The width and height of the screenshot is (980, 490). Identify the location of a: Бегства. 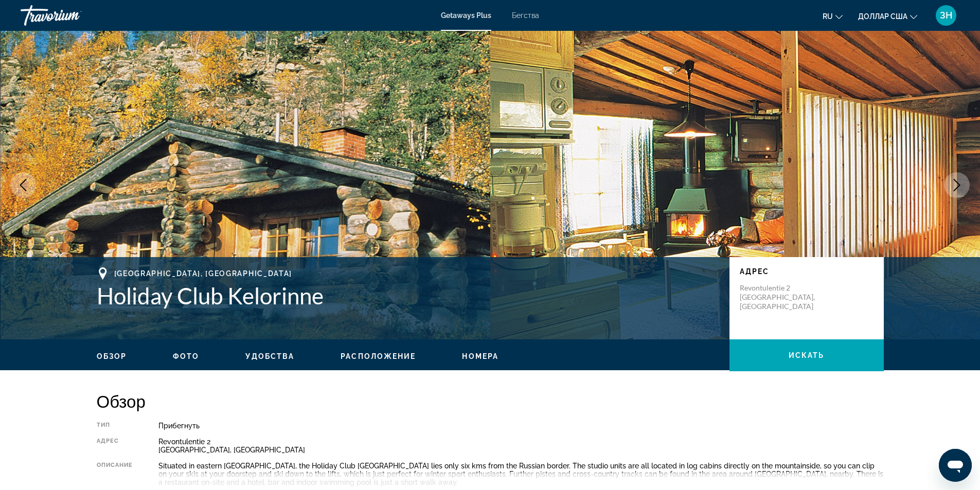
(525, 15).